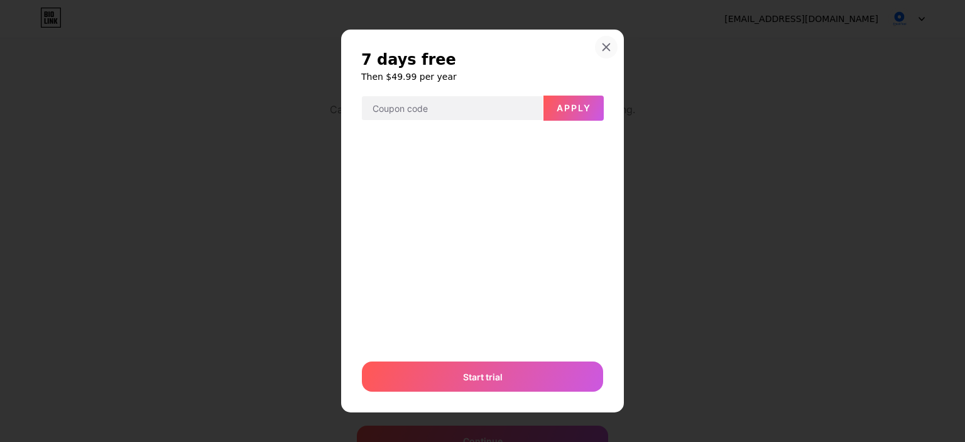 The width and height of the screenshot is (965, 442). I want to click on span: Start trial, so click(482, 376).